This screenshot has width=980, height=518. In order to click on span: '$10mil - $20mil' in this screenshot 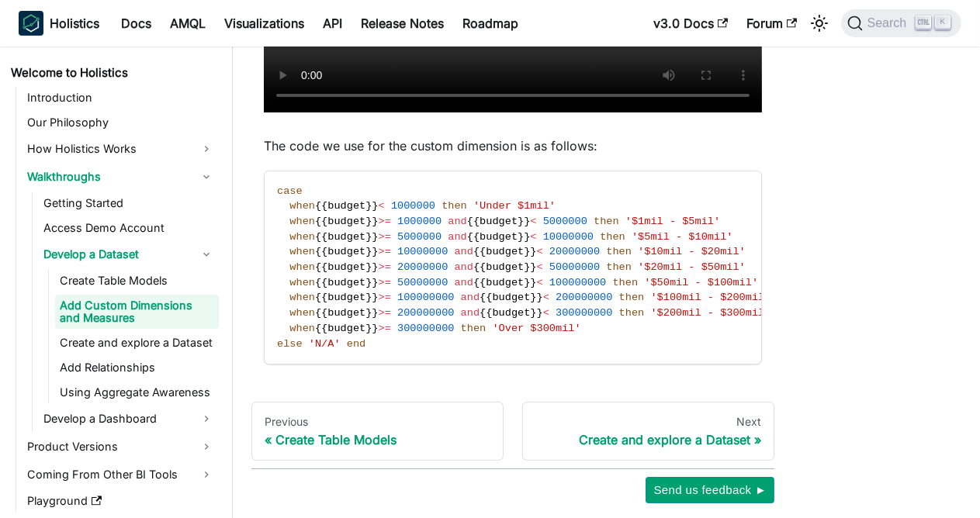, I will do `click(691, 251)`.